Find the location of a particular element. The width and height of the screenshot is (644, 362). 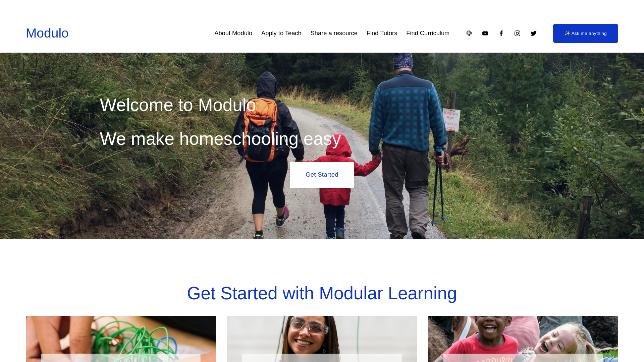

h2: Get Started with Modular Learning is located at coordinates (322, 293).